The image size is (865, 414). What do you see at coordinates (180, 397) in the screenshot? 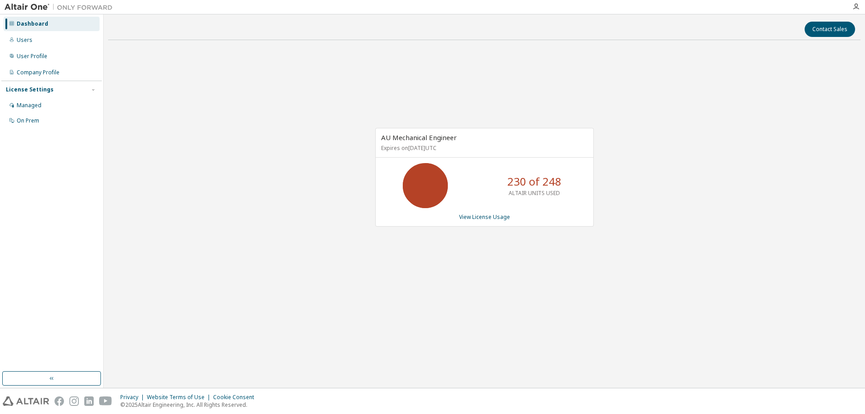
I see `div: Website Terms of Use` at bounding box center [180, 397].